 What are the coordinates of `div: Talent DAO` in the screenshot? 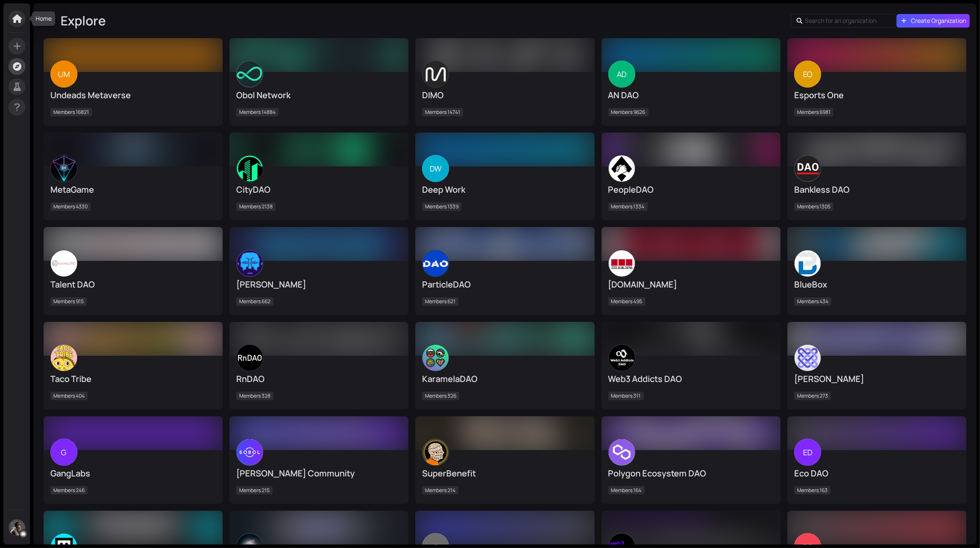 It's located at (133, 284).